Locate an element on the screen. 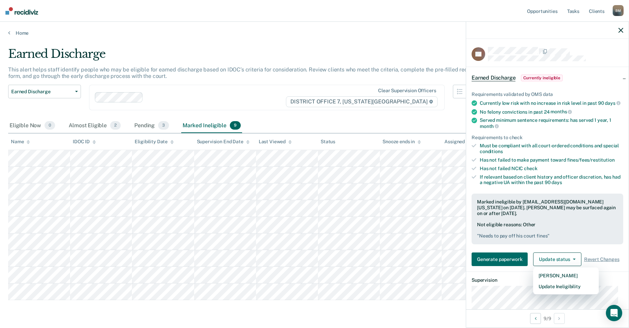  div: Earned DischargeCurrently ineligible is located at coordinates (547, 78).